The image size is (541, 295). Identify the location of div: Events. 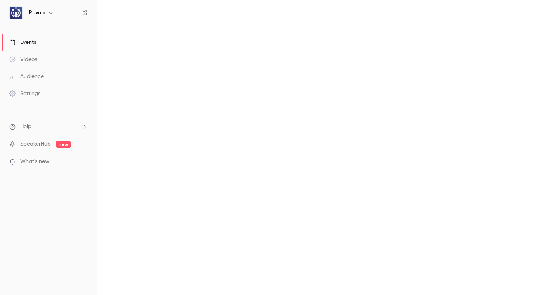
(23, 42).